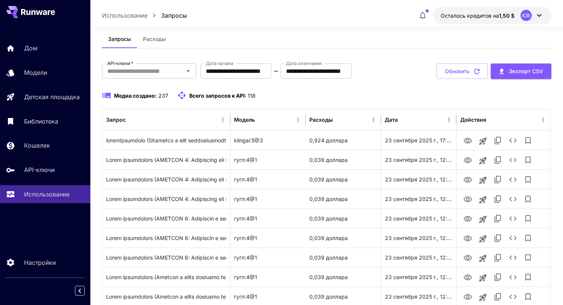 This screenshot has width=563, height=305. Describe the element at coordinates (80, 291) in the screenshot. I see `button: Свернуть боковую панель` at that location.